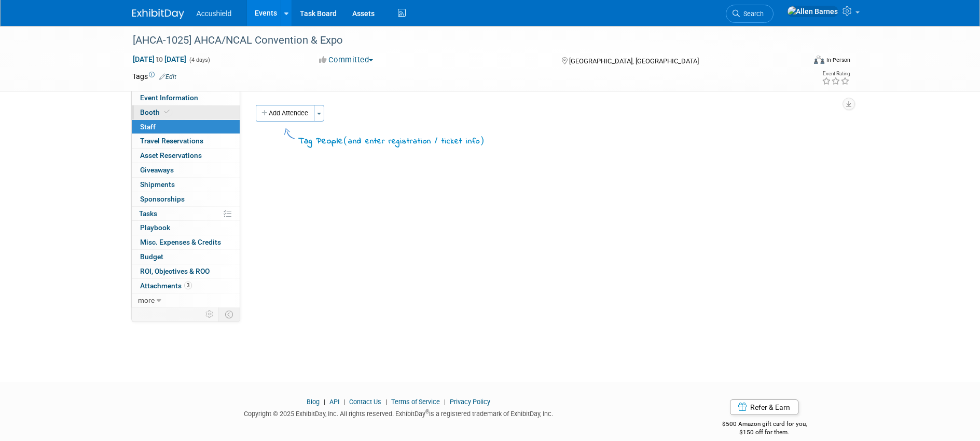 The height and width of the screenshot is (441, 980). I want to click on a: Playbook, so click(186, 227).